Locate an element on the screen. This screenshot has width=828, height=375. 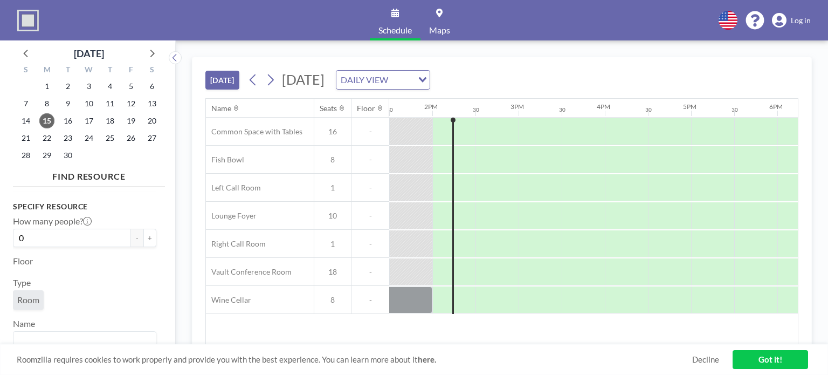
span: DAILY VIEW is located at coordinates (364, 80).